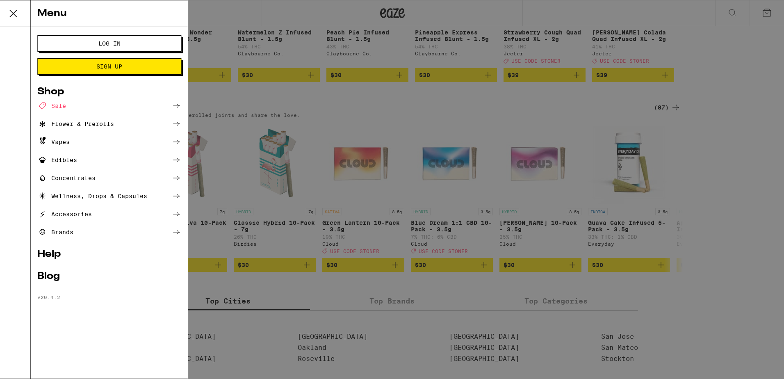  I want to click on a: Sign Up, so click(114, 66).